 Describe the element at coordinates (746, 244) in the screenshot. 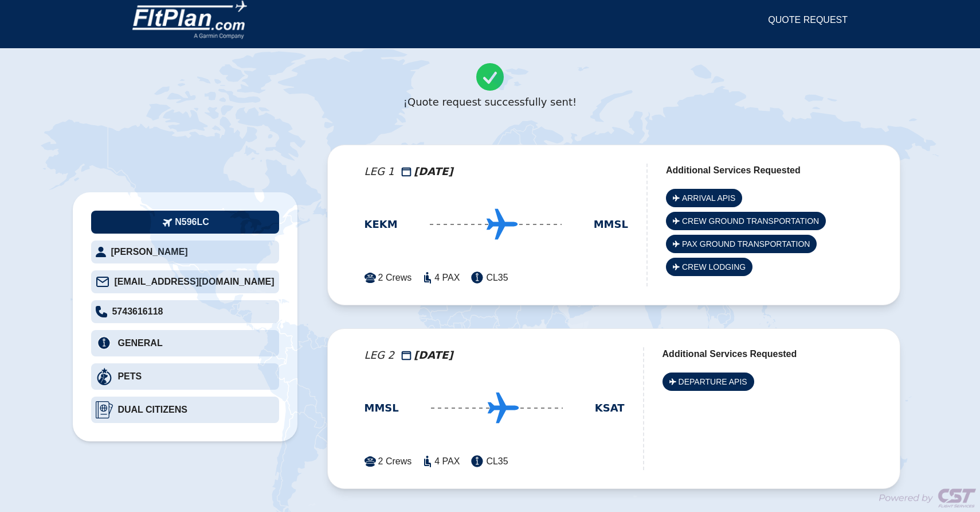

I see `span: PAX GROUND TRANSPORTATION` at that location.